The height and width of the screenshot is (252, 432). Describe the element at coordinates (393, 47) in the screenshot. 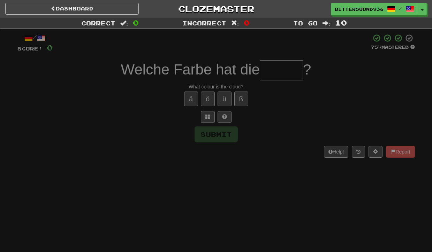

I see `div: Mastered` at that location.